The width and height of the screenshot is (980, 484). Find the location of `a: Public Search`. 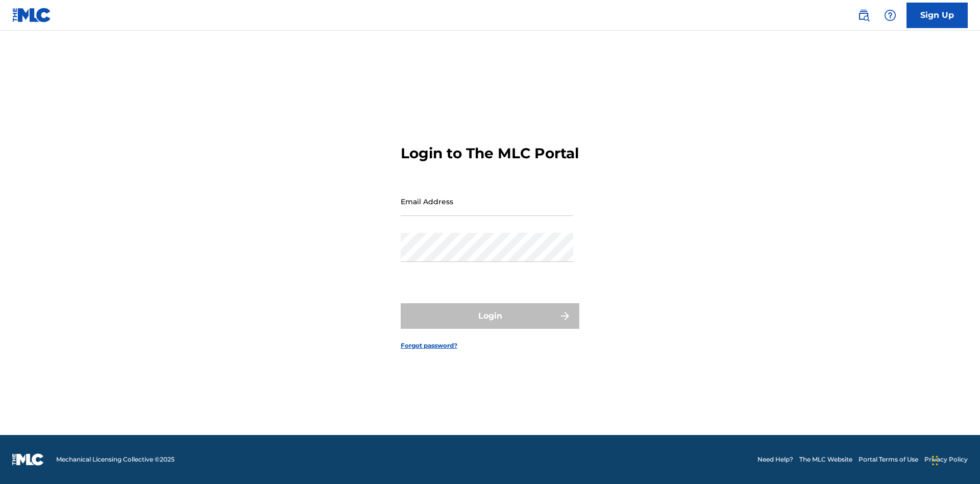

a: Public Search is located at coordinates (864, 15).